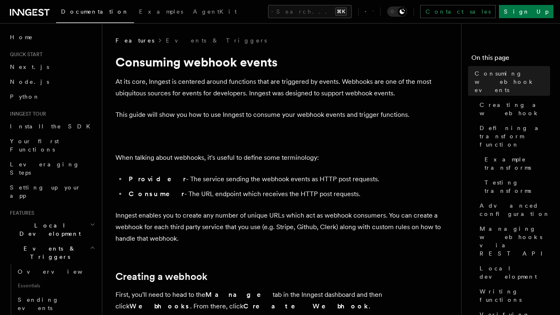 This screenshot has height=315, width=560. Describe the element at coordinates (161, 12) in the screenshot. I see `a: Examples` at that location.